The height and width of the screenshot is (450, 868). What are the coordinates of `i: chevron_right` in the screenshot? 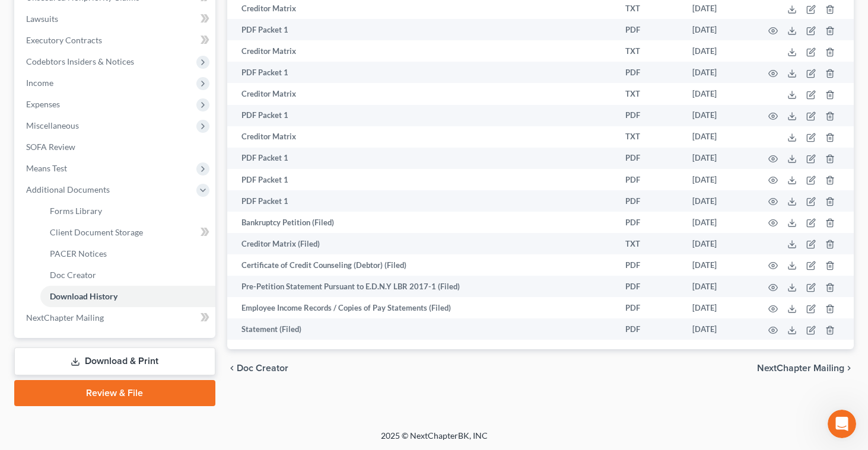 It's located at (849, 368).